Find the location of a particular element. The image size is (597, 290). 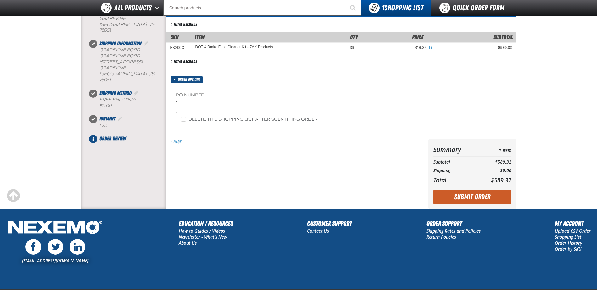

li: Payment. Step 4 of 5. Completed is located at coordinates (129, 125).